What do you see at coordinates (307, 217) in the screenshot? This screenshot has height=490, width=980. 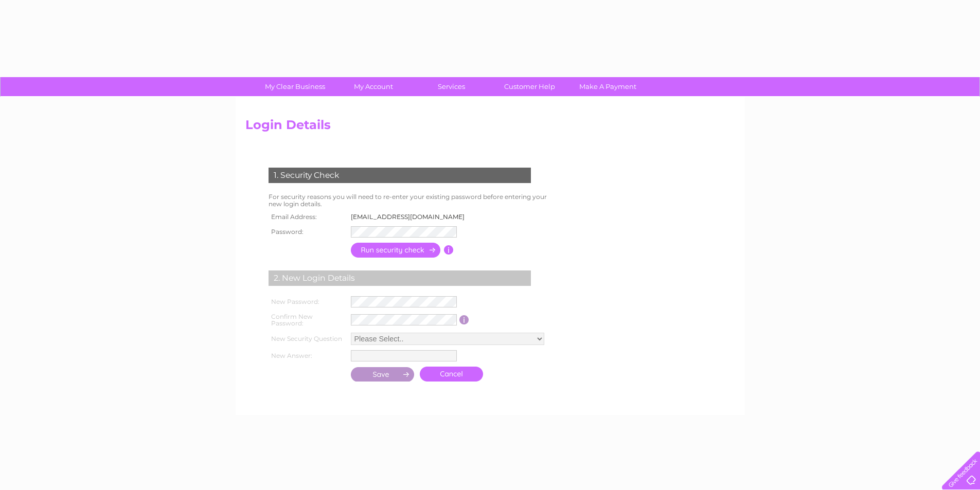 I see `th: Email Address:` at bounding box center [307, 217].